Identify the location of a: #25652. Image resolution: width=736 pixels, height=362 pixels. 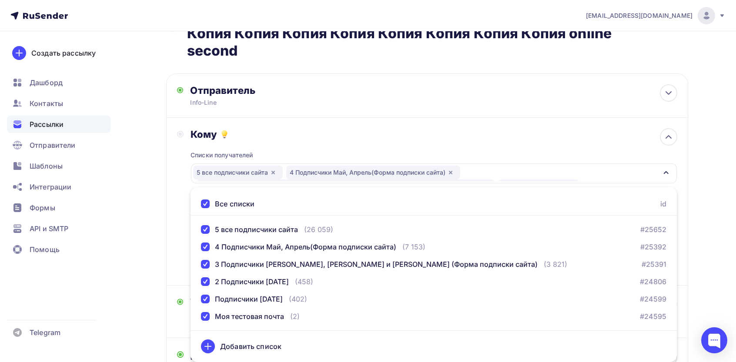
(654, 230).